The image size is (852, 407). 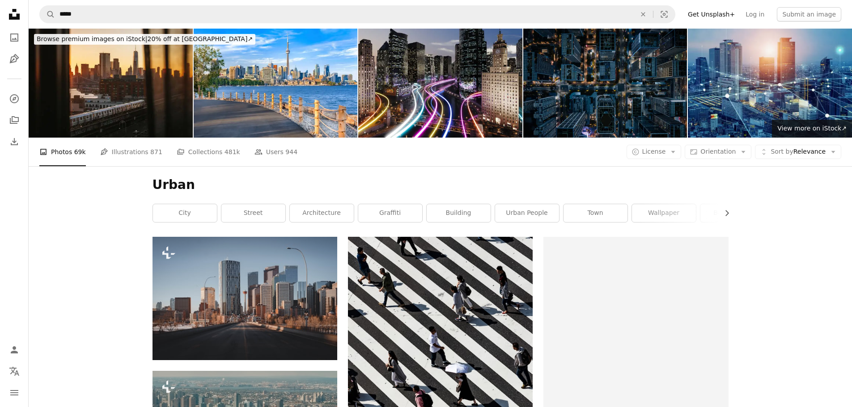 I want to click on a: Users 944, so click(x=276, y=152).